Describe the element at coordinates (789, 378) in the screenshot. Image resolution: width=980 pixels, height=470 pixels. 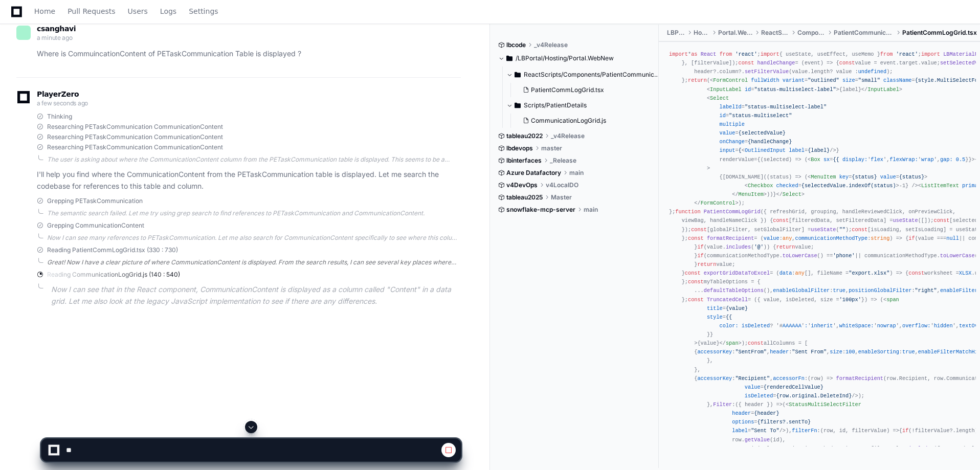
I see `span: accessorFn` at that location.